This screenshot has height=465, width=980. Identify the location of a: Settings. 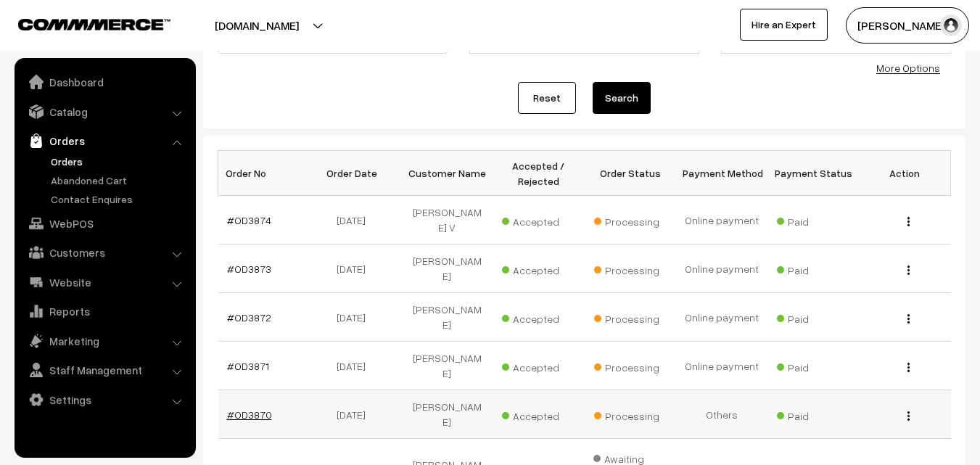
(104, 400).